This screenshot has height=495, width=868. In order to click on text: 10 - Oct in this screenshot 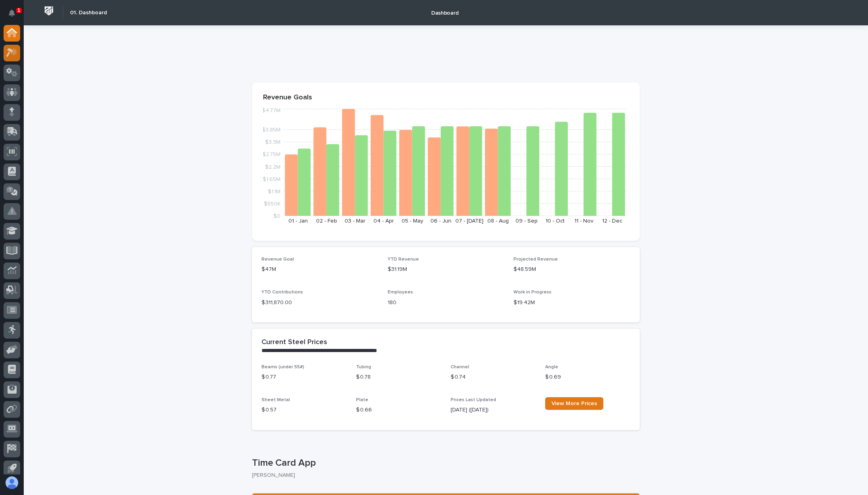, I will do `click(555, 221)`.